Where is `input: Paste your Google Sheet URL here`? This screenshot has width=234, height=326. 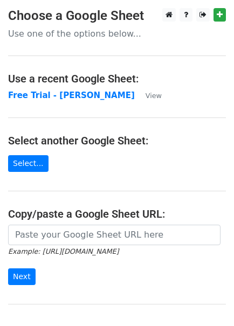
input: Paste your Google Sheet URL here is located at coordinates (114, 235).